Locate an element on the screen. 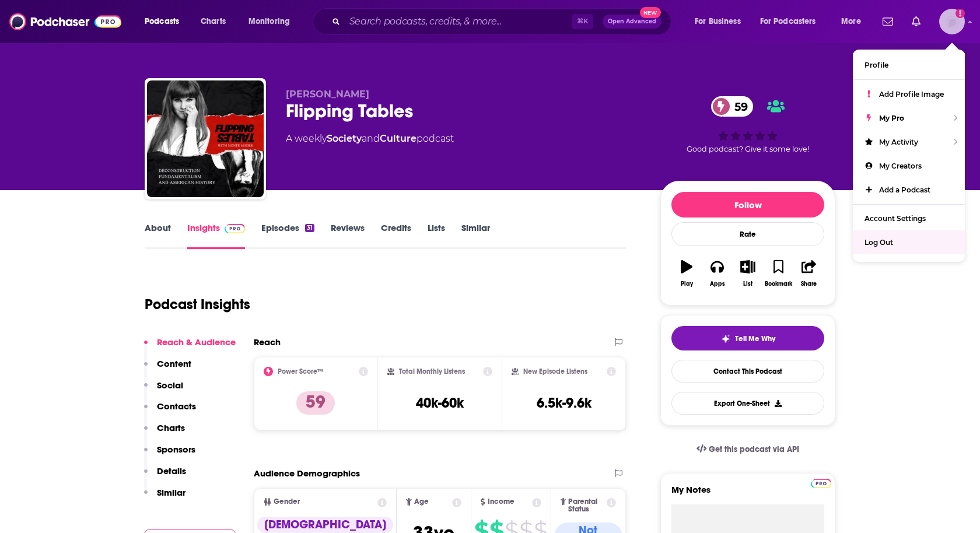 This screenshot has height=533, width=980. span: Get this podcast via API is located at coordinates (753, 449).